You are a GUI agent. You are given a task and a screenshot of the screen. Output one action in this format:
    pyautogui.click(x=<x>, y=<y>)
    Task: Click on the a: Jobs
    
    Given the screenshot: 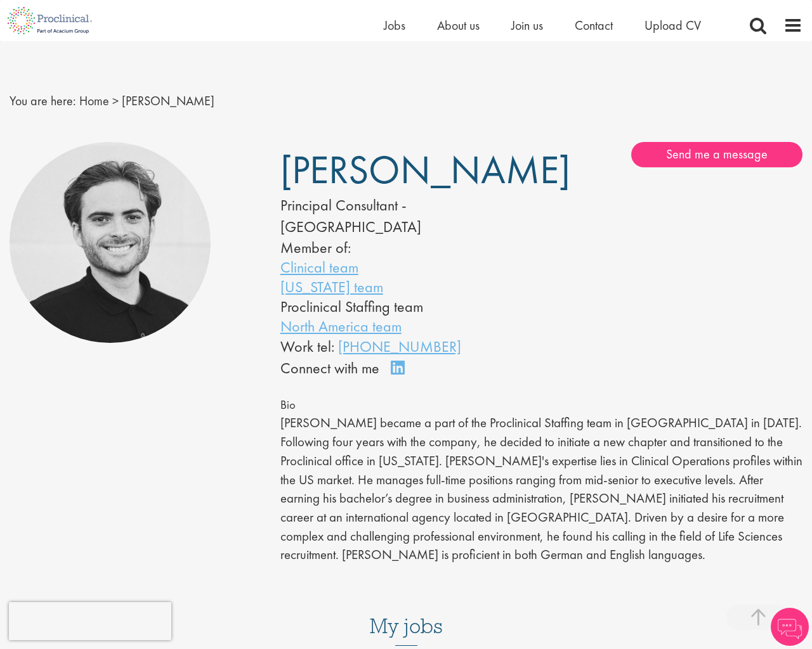 What is the action you would take?
    pyautogui.click(x=395, y=26)
    